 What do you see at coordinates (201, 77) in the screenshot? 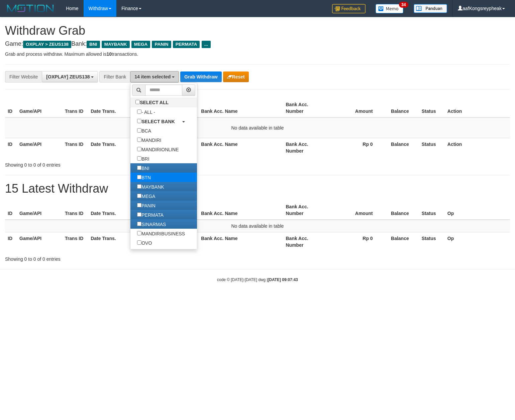
I see `button: Grab Withdraw` at bounding box center [201, 77].